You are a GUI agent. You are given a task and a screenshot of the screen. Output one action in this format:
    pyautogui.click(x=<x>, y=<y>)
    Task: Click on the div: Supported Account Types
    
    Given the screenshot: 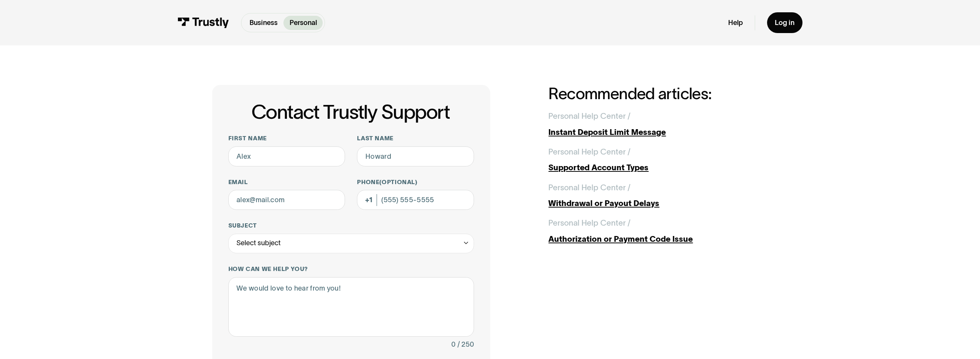 What is the action you would take?
    pyautogui.click(x=658, y=168)
    